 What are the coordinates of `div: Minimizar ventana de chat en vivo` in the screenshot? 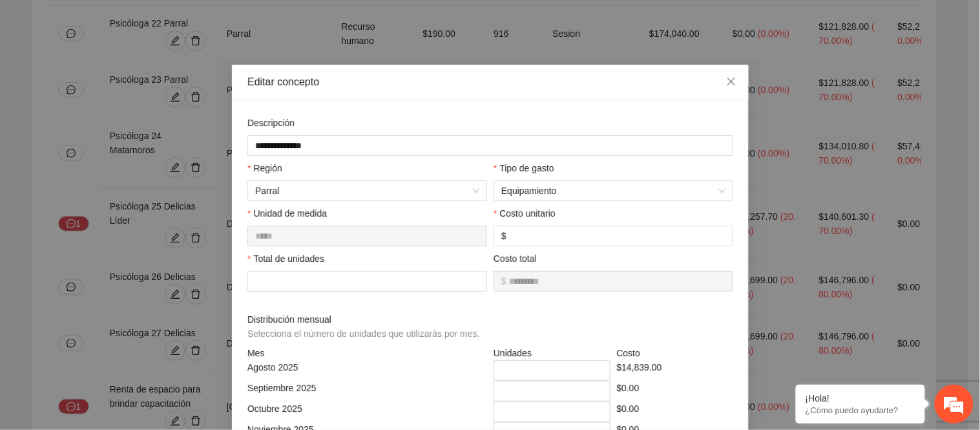 It's located at (227, 22).